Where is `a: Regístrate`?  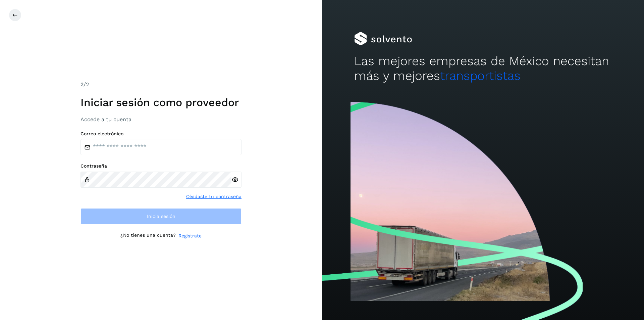
a: Regístrate is located at coordinates (190, 236).